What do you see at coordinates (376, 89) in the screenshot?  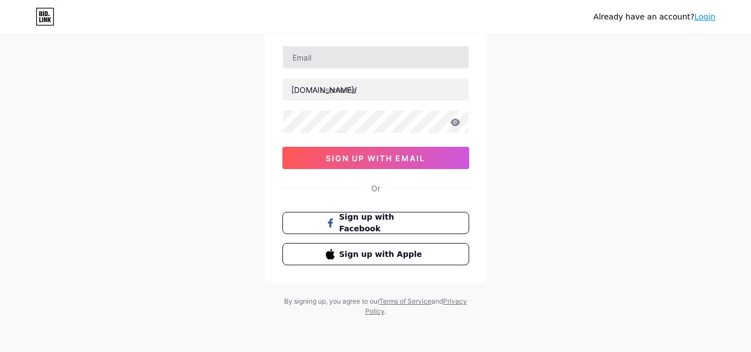 I see `input: username` at bounding box center [376, 89].